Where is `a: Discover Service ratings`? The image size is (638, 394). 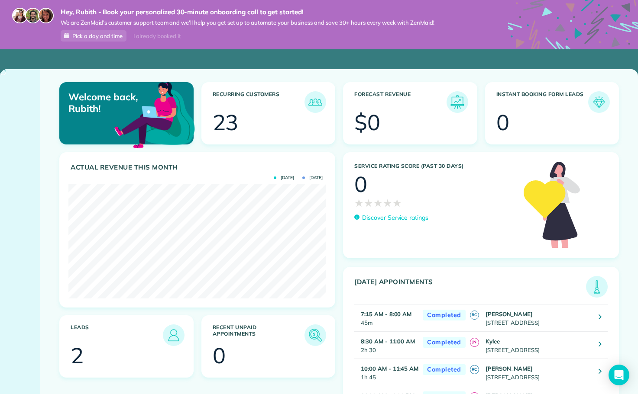
a: Discover Service ratings is located at coordinates (391, 218).